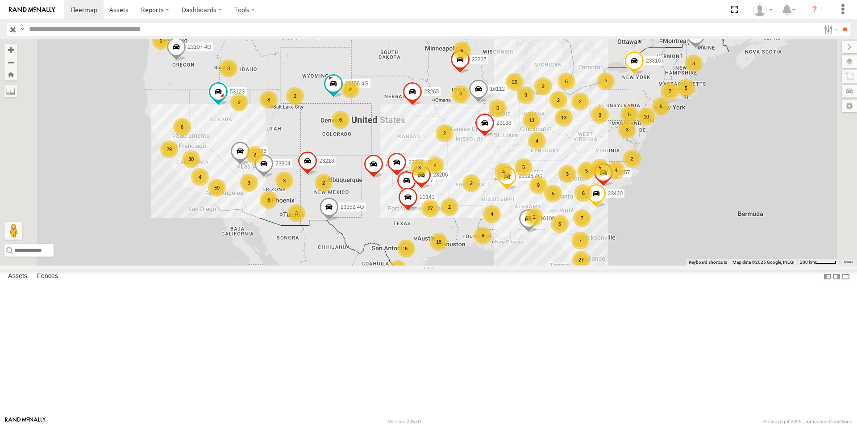  What do you see at coordinates (405, 421) in the screenshot?
I see `div: Version: 305.01` at bounding box center [405, 421].